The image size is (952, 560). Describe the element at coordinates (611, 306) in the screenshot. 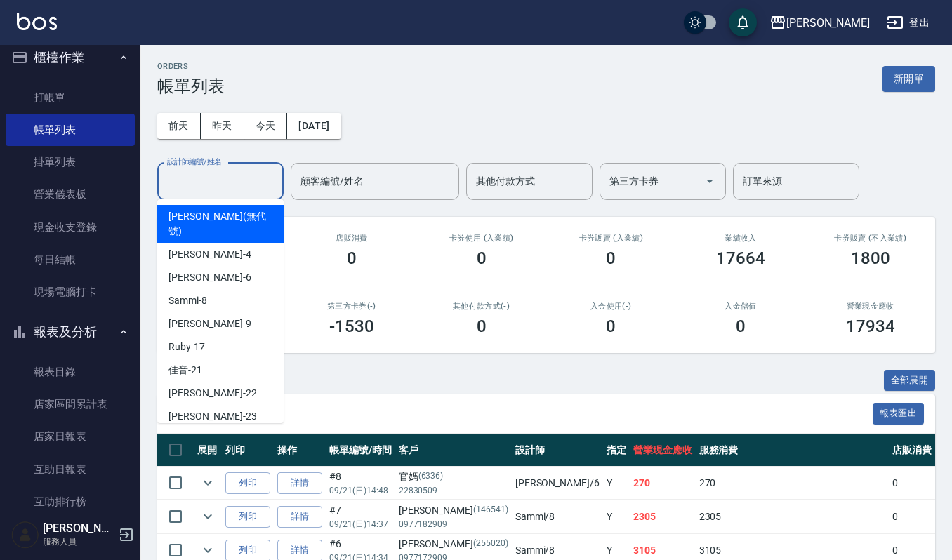

I see `h2: 入金使用(-)` at that location.